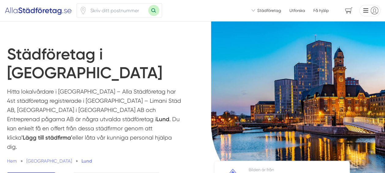 The height and width of the screenshot is (173, 385). What do you see at coordinates (154, 10) in the screenshot?
I see `button: Sök med postnummer` at bounding box center [154, 10].